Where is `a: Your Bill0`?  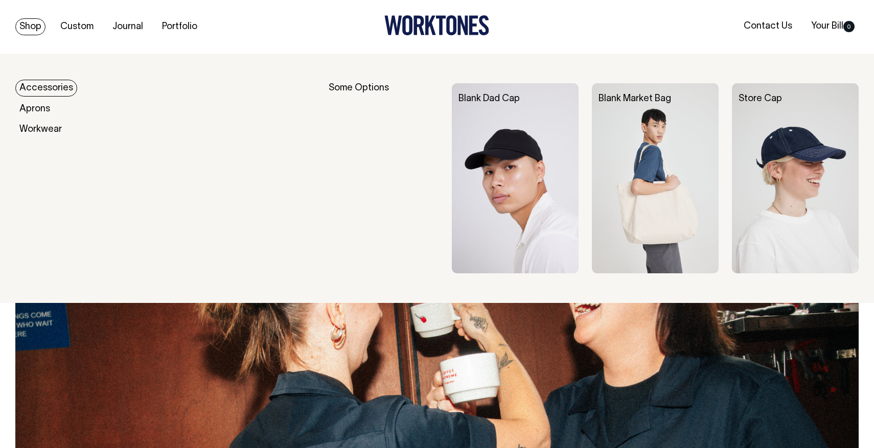
a: Your Bill0 is located at coordinates (832, 26).